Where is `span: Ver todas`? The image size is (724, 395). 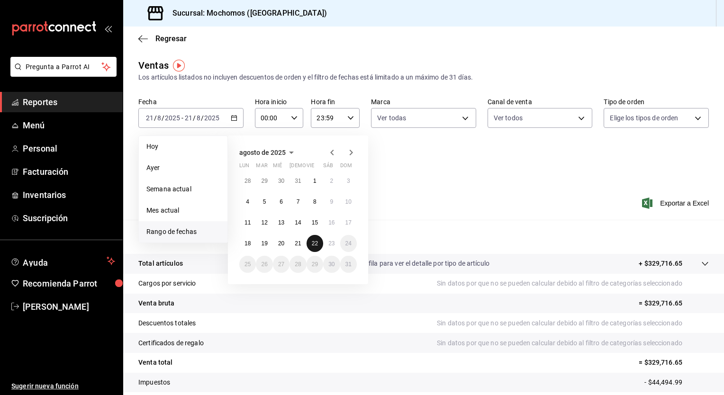
span: Ver todas is located at coordinates (391, 118).